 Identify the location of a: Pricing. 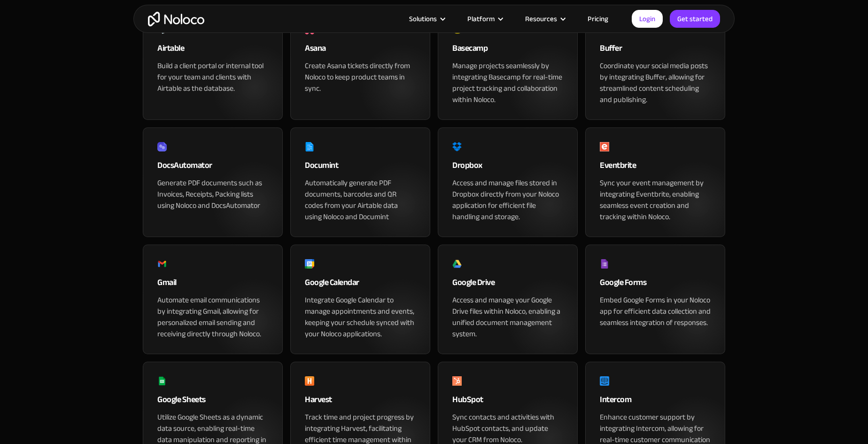
(598, 19).